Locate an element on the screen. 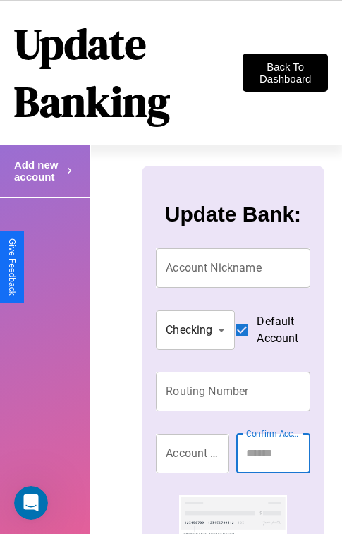 The height and width of the screenshot is (534, 342). h1: Update Banking is located at coordinates (128, 73).